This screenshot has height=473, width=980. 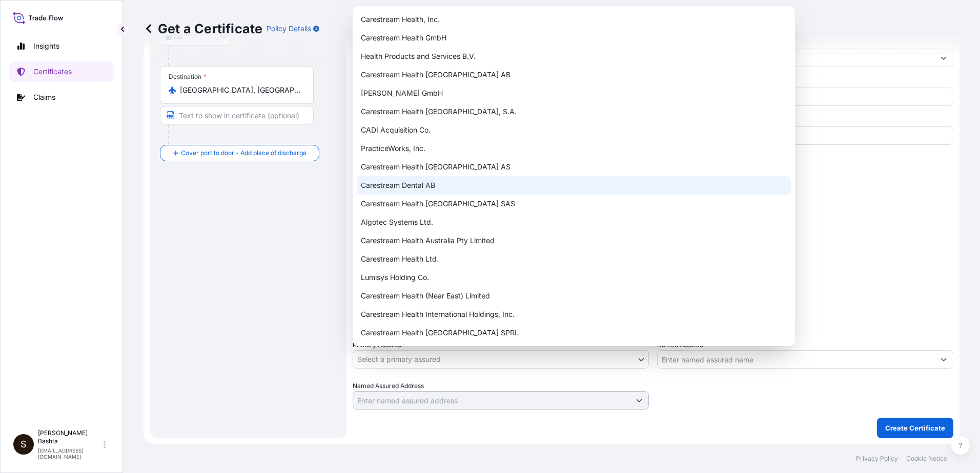 What do you see at coordinates (574, 222) in the screenshot?
I see `div: Algotec Systems Ltd.` at bounding box center [574, 222].